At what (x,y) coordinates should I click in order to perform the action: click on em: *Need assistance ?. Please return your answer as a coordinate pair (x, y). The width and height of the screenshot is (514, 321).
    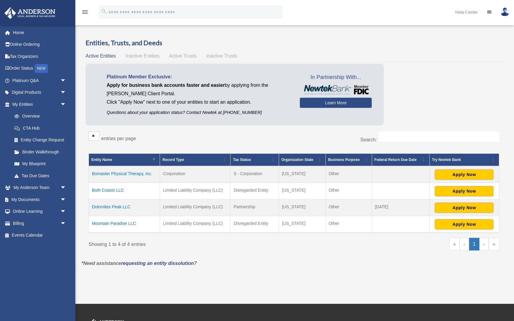
    Looking at the image, I should click on (139, 263).